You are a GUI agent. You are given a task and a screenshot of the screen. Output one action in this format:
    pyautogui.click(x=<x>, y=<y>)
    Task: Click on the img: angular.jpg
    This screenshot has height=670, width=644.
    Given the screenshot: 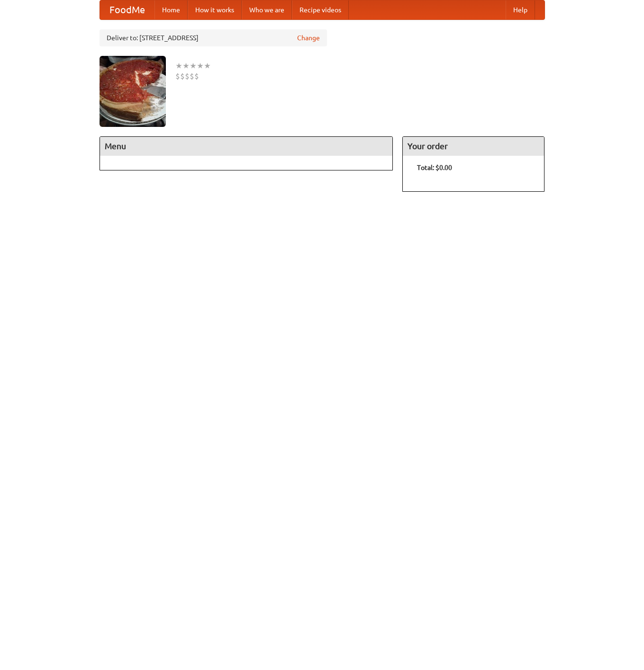 What is the action you would take?
    pyautogui.click(x=133, y=91)
    